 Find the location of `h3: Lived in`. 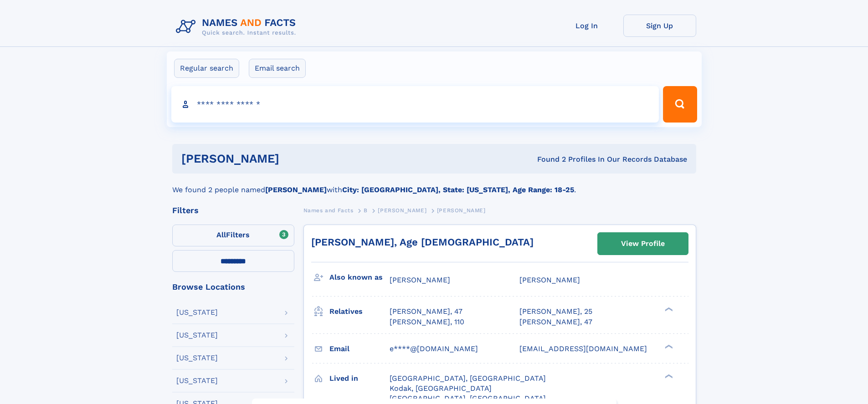

h3: Lived in is located at coordinates (359, 378).